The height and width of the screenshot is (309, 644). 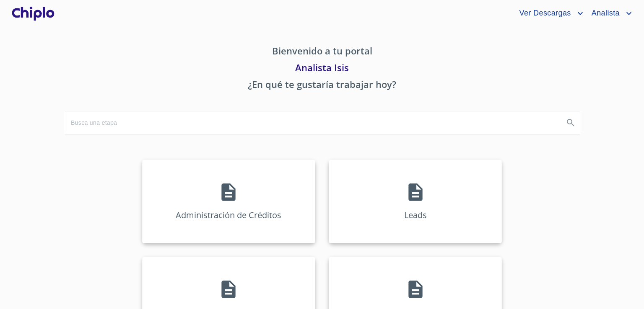 What do you see at coordinates (543, 13) in the screenshot?
I see `span: Ver Descargas` at bounding box center [543, 13].